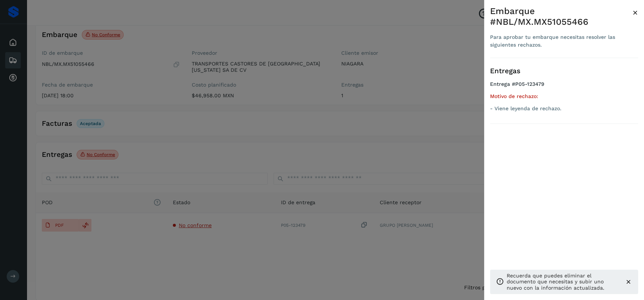 The height and width of the screenshot is (300, 644). I want to click on p: Recuerda que puedes eliminar el documento que necesitas y subir uno nuevo con la información actu..., so click(562, 282).